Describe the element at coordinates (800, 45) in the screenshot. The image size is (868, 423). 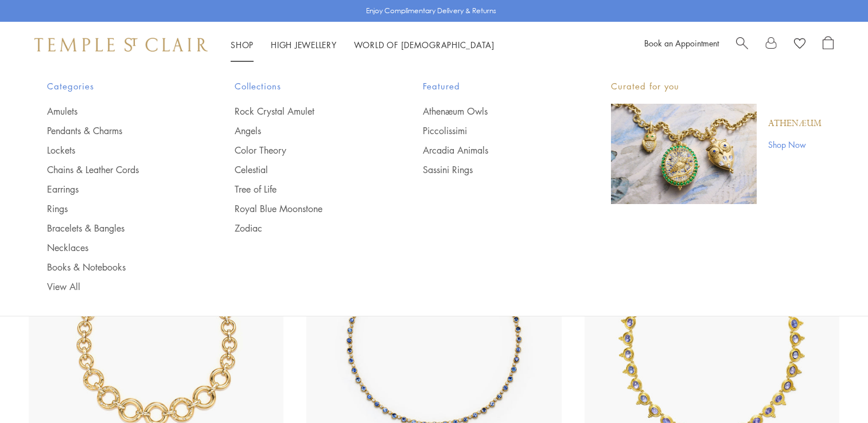
I see `a: View Wishlist` at that location.